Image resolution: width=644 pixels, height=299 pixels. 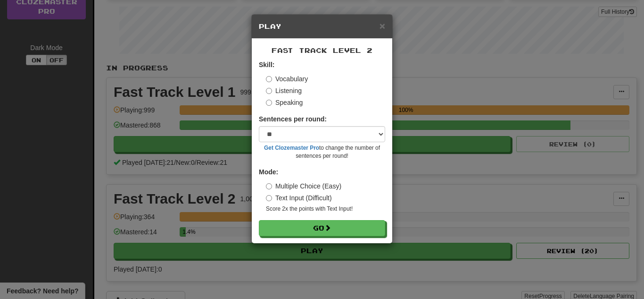 I want to click on label: Sentences per round:, so click(x=293, y=119).